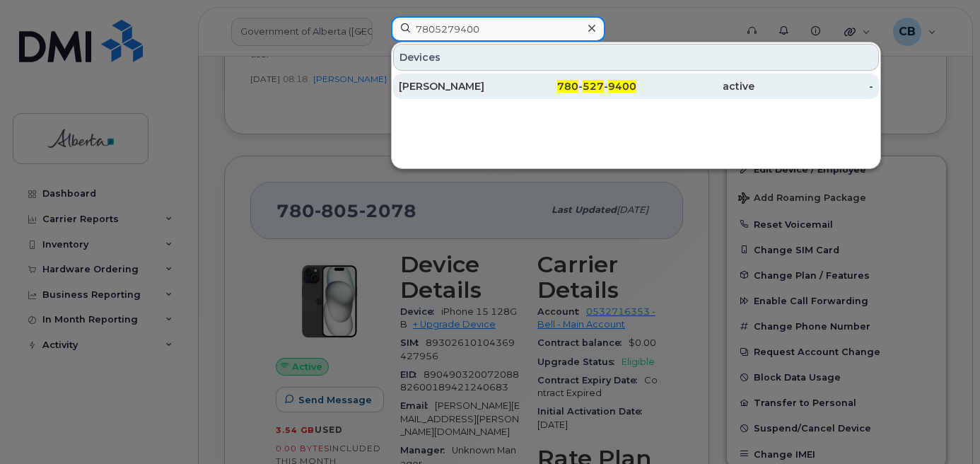  Describe the element at coordinates (498, 29) in the screenshot. I see `input: Find something...` at that location.